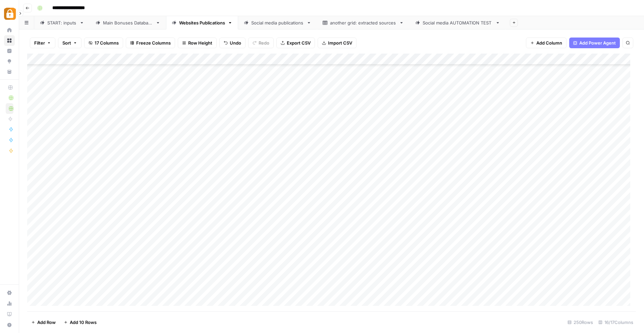 The height and width of the screenshot is (333, 644). Describe the element at coordinates (232, 43) in the screenshot. I see `button: Undo` at that location.